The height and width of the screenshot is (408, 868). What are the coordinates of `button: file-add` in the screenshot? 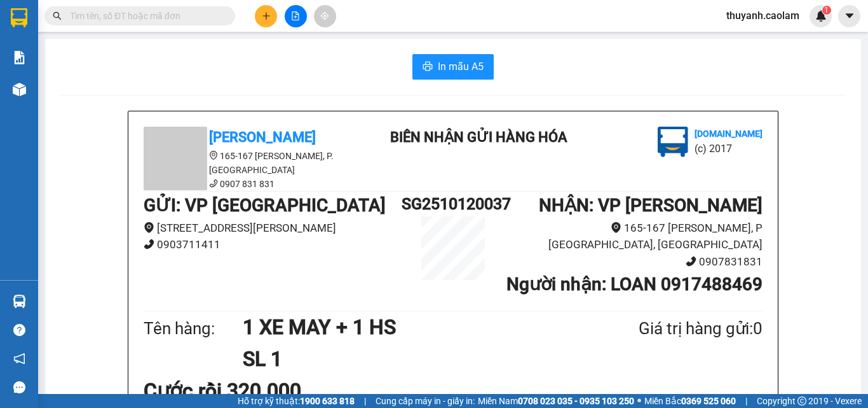 It's located at (296, 16).